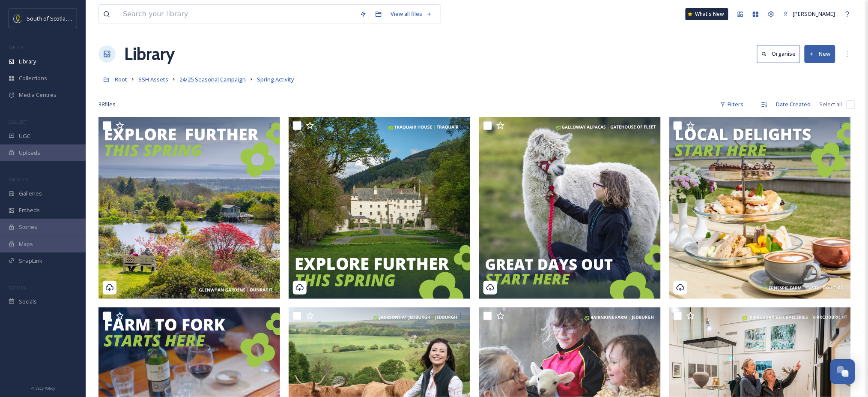  What do you see at coordinates (29, 210) in the screenshot?
I see `span: Embeds` at bounding box center [29, 210].